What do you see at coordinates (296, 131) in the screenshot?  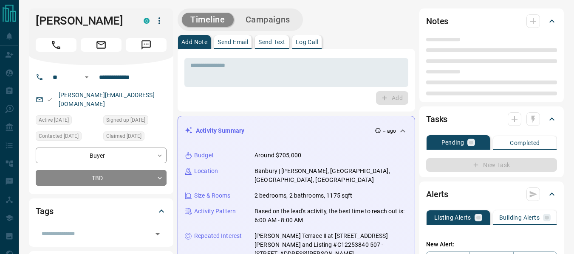 I see `div: Activity Summary-- ago` at bounding box center [296, 131].